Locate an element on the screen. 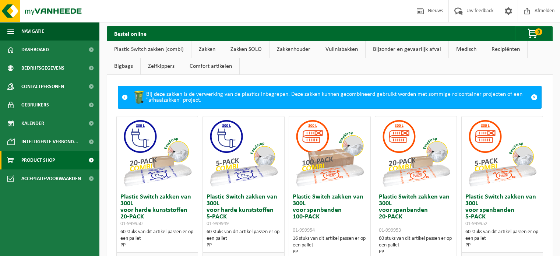  a: Recipiënten is located at coordinates (505, 49).